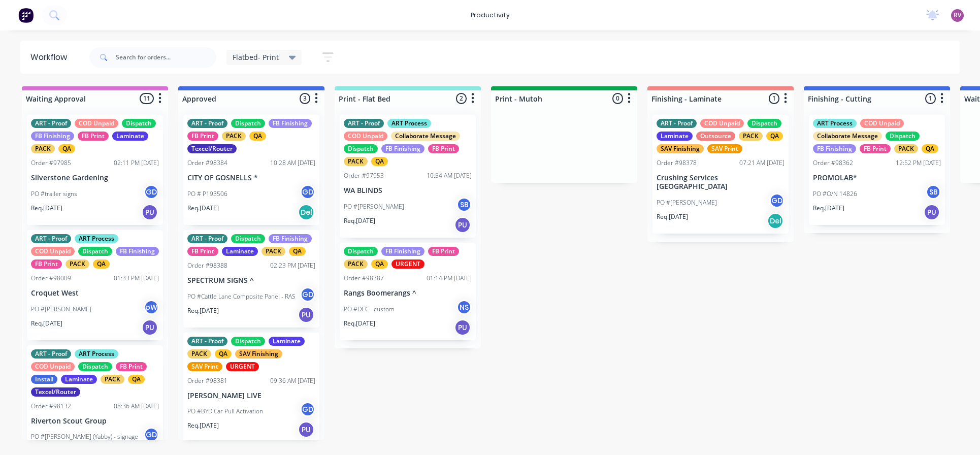 Image resolution: width=980 pixels, height=455 pixels. What do you see at coordinates (251, 280) in the screenshot?
I see `p: SPECTRUM SIGNS ^` at bounding box center [251, 280].